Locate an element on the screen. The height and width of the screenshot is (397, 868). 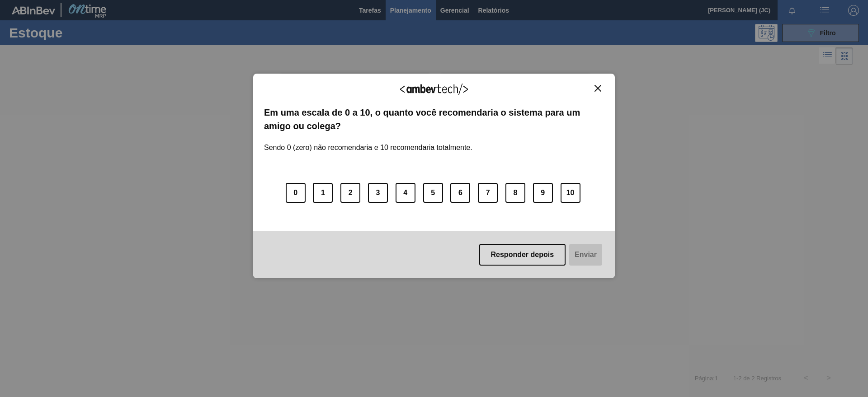
button: Responder depois is located at coordinates (523, 255).